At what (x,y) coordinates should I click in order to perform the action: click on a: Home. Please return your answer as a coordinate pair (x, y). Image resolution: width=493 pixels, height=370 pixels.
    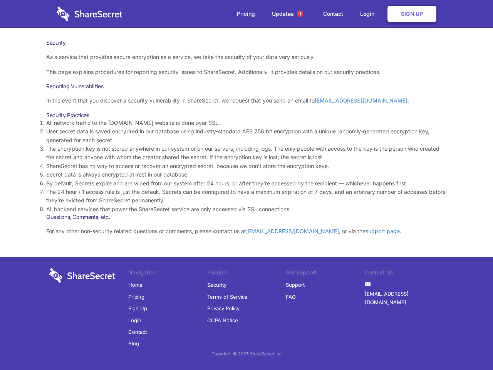
    Looking at the image, I should click on (135, 285).